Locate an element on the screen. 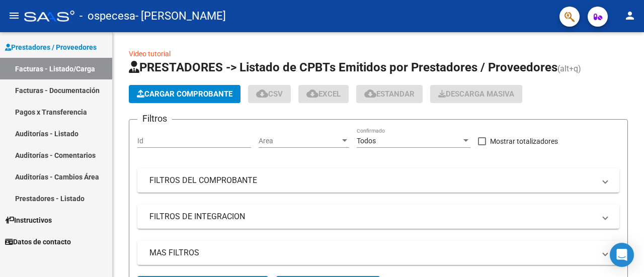 The height and width of the screenshot is (277, 644). mat-expansion-panel-header: MAS FILTROS is located at coordinates (378, 253).